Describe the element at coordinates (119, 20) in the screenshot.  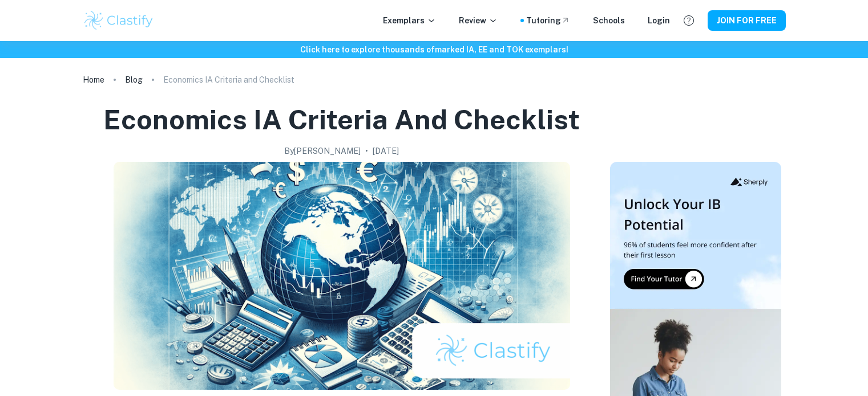
I see `a: Clastify logo` at that location.